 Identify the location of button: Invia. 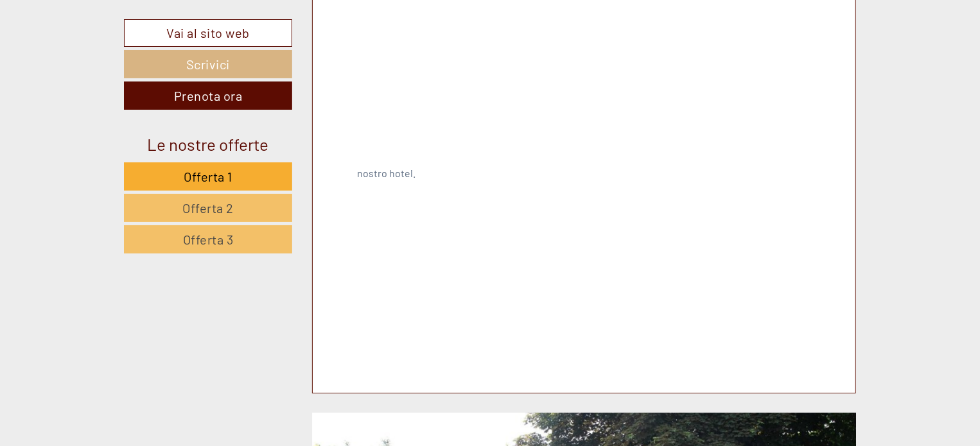
(471, 347).